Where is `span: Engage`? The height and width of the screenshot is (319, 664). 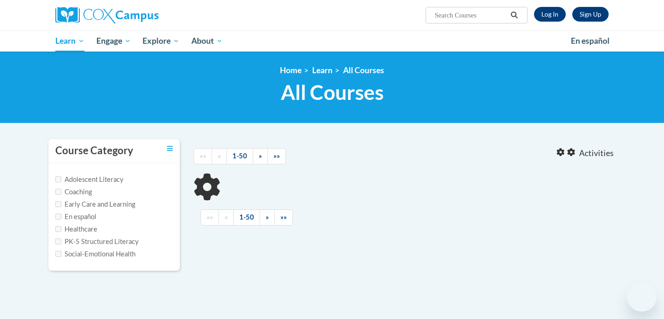
span: Engage is located at coordinates (113, 41).